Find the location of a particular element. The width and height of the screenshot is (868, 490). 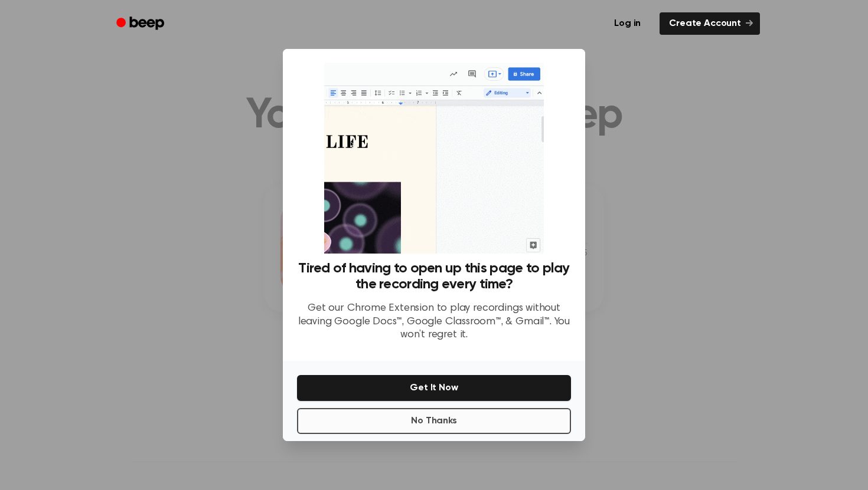

h3: Tired of having to open up this page to play the recording every time? is located at coordinates (434, 277).